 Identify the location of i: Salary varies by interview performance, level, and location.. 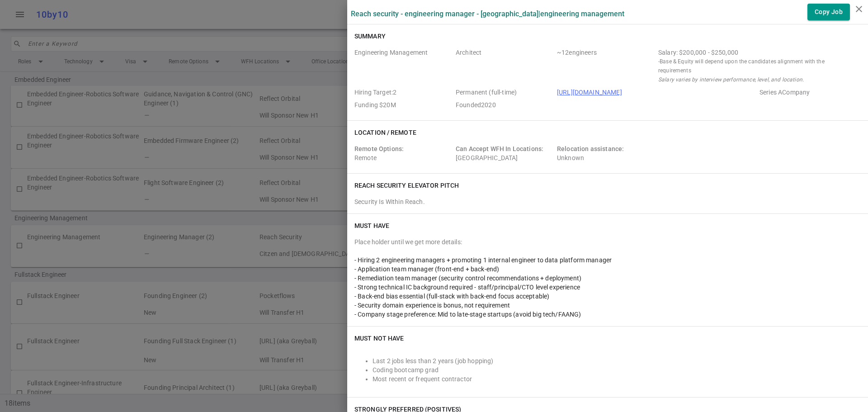
(731, 79).